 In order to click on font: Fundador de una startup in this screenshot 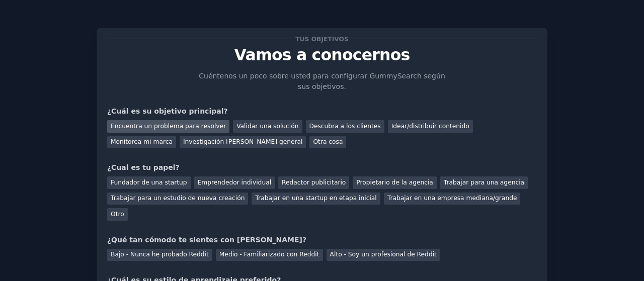, I will do `click(149, 182)`.